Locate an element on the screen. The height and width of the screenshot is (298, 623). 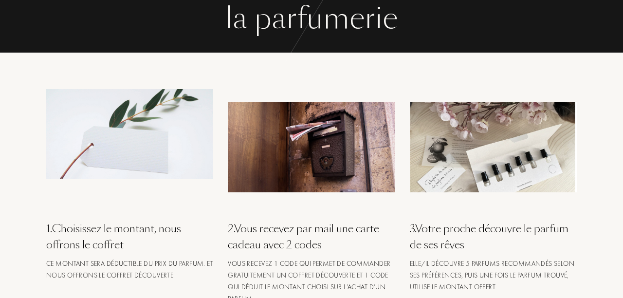
div: 2 . Vous recevez par mail une carte cadeau avec 2 codes is located at coordinates (311, 237).